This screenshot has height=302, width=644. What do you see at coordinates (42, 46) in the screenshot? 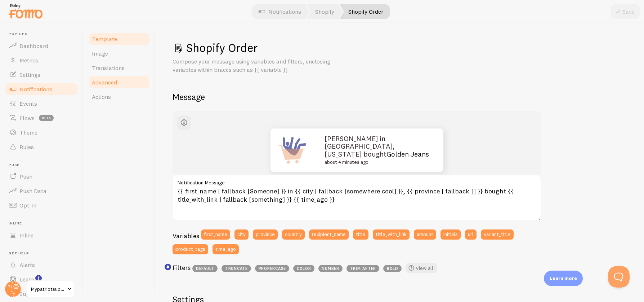
I see `a: Dashboard` at bounding box center [42, 46].